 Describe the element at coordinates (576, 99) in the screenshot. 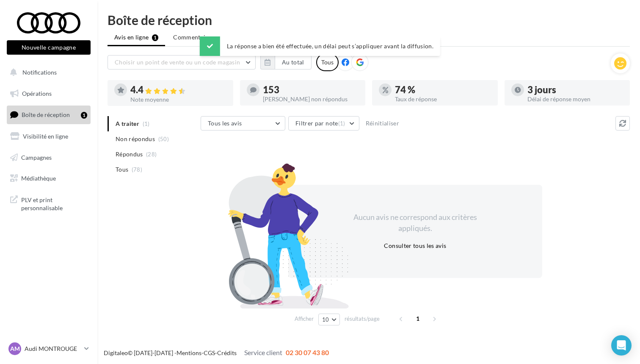

I see `div: Délai de réponse moyen` at that location.